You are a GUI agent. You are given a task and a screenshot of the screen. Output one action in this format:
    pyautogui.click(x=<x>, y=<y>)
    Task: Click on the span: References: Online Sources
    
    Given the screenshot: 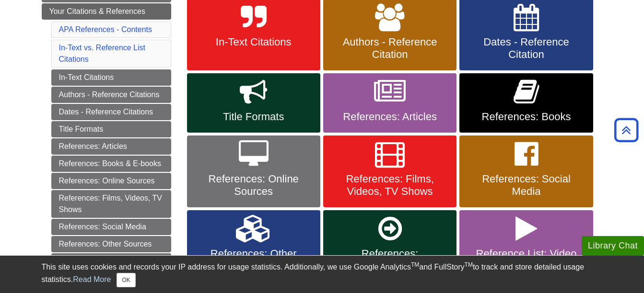 What is the action you would take?
    pyautogui.click(x=254, y=185)
    